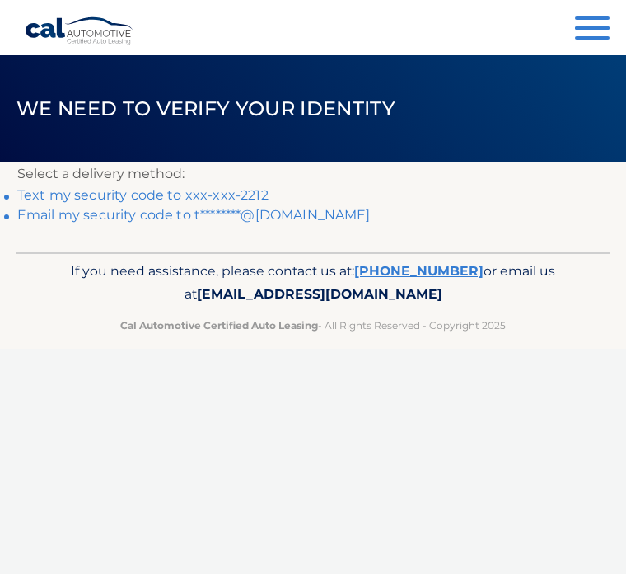  What do you see at coordinates (313, 174) in the screenshot?
I see `p: Select a delivery method:` at bounding box center [313, 174].